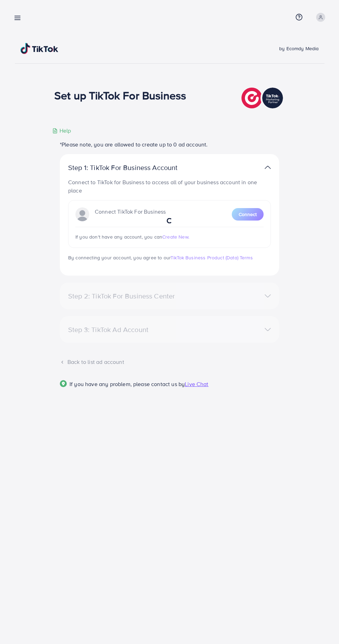  What do you see at coordinates (169, 362) in the screenshot?
I see `div: Back to list ad account` at bounding box center [169, 362].